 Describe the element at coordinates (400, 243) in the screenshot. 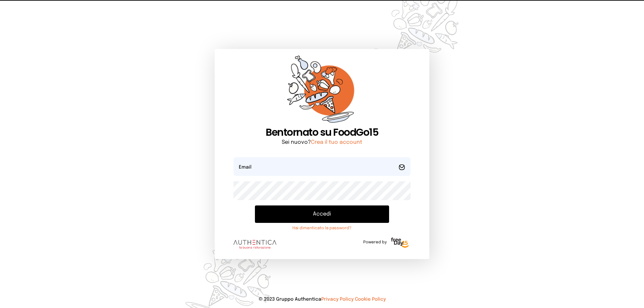

I see `img: logo-freeday.3e08031.png` at that location.